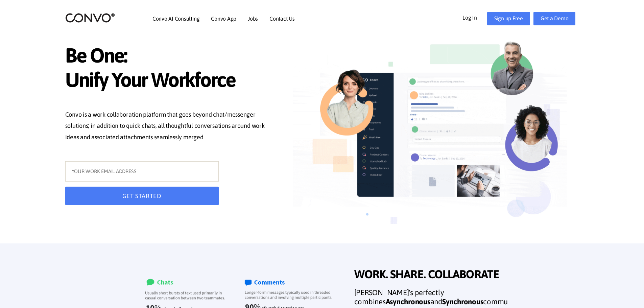 This screenshot has width=644, height=308. What do you see at coordinates (223, 18) in the screenshot?
I see `a: Convo App` at bounding box center [223, 18].